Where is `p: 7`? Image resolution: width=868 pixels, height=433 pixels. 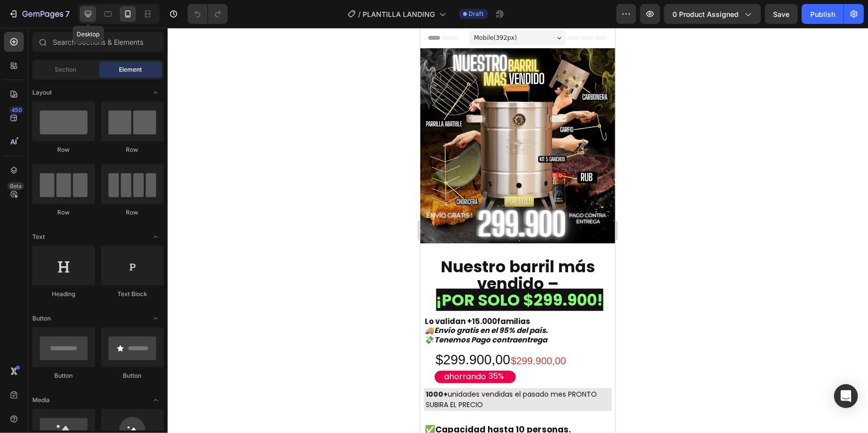 p: 7 is located at coordinates (67, 14).